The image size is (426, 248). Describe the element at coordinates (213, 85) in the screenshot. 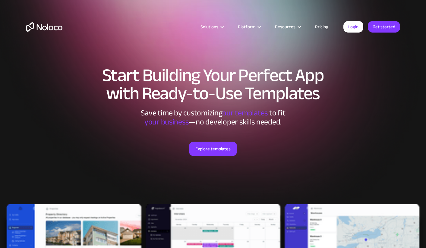

I see `h1: Start Building Your Perfect App with Ready-to-Use Templates` at that location.